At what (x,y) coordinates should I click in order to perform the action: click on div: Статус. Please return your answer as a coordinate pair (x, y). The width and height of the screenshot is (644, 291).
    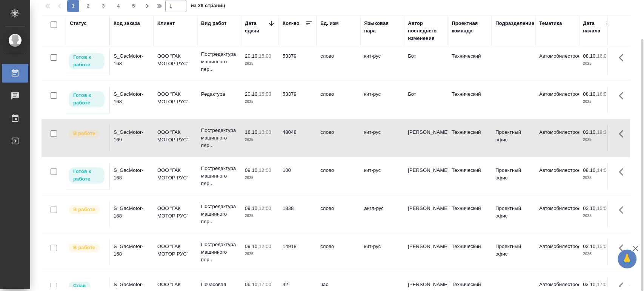
    Looking at the image, I should click on (78, 23).